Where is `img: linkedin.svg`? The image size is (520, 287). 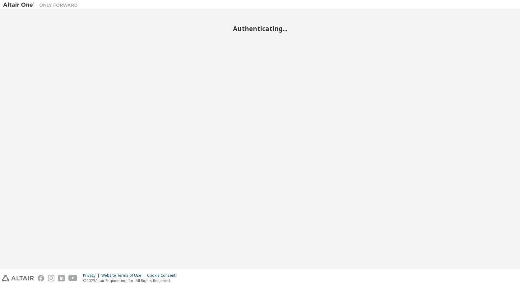 img: linkedin.svg is located at coordinates (61, 278).